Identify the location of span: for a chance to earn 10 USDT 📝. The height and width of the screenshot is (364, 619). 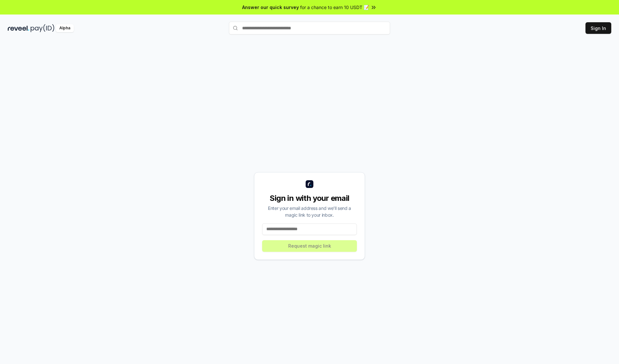
(335, 7).